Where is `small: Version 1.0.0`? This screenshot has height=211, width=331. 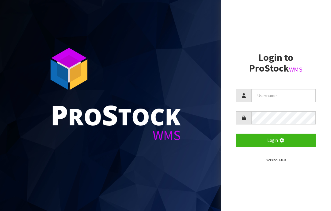 small: Version 1.0.0 is located at coordinates (276, 160).